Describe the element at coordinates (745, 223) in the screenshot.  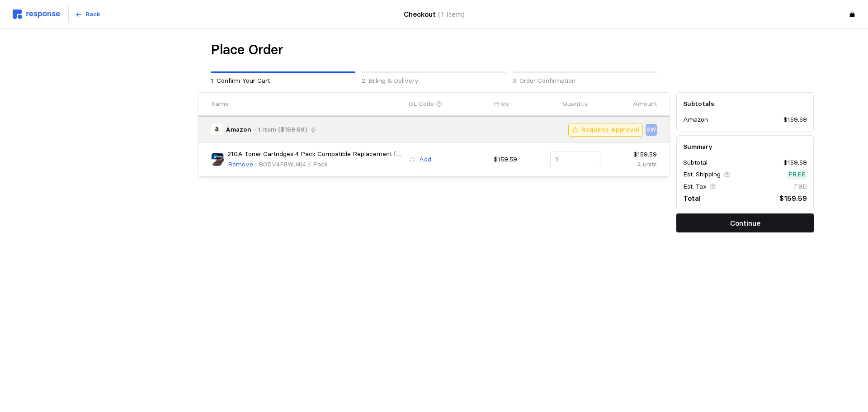
I see `button: Continue` at that location.